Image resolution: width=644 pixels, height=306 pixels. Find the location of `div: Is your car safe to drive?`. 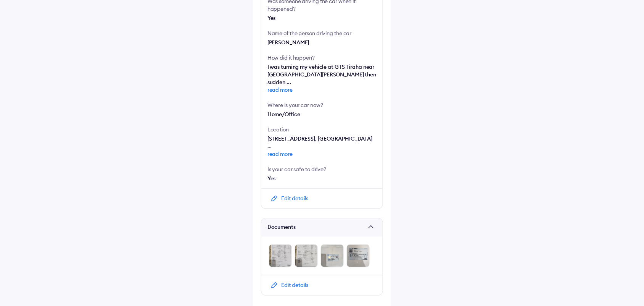

div: Is your car safe to drive? is located at coordinates (322, 169).